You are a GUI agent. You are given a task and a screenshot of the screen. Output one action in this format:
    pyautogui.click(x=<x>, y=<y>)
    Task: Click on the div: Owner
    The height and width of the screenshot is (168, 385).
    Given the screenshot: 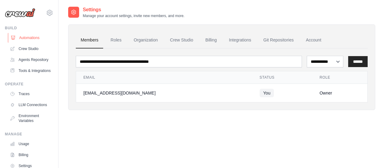 What is the action you would take?
    pyautogui.click(x=340, y=93)
    